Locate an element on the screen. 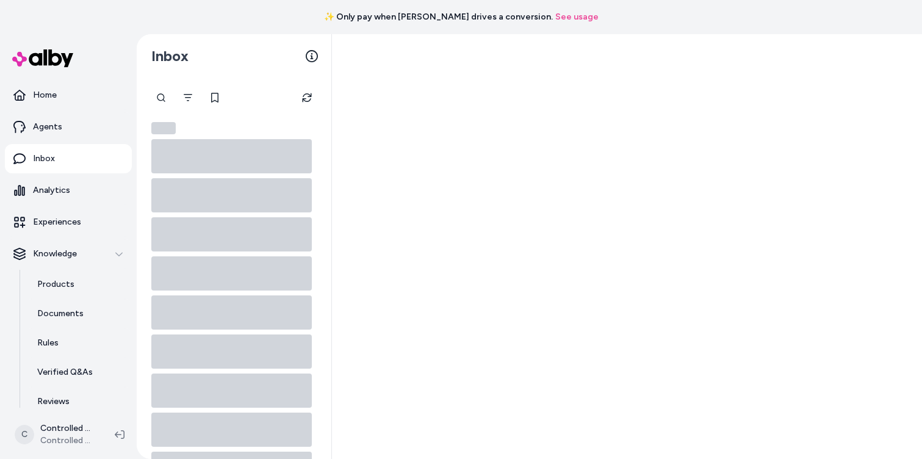 Image resolution: width=922 pixels, height=459 pixels. a: Analytics is located at coordinates (68, 190).